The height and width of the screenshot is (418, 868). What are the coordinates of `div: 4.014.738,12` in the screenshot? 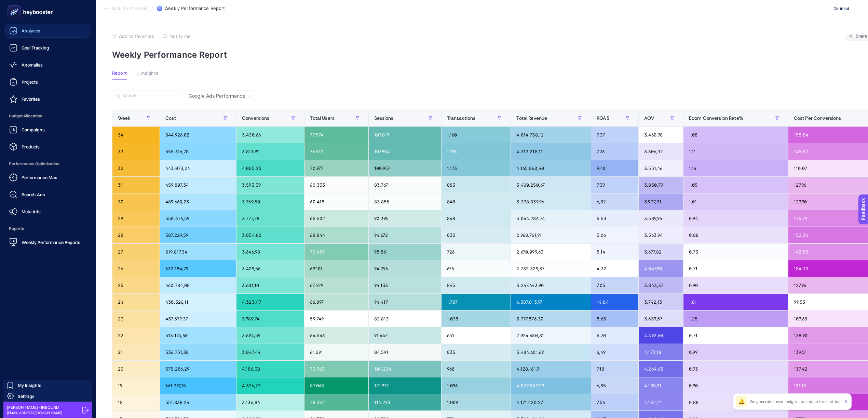 It's located at (551, 135).